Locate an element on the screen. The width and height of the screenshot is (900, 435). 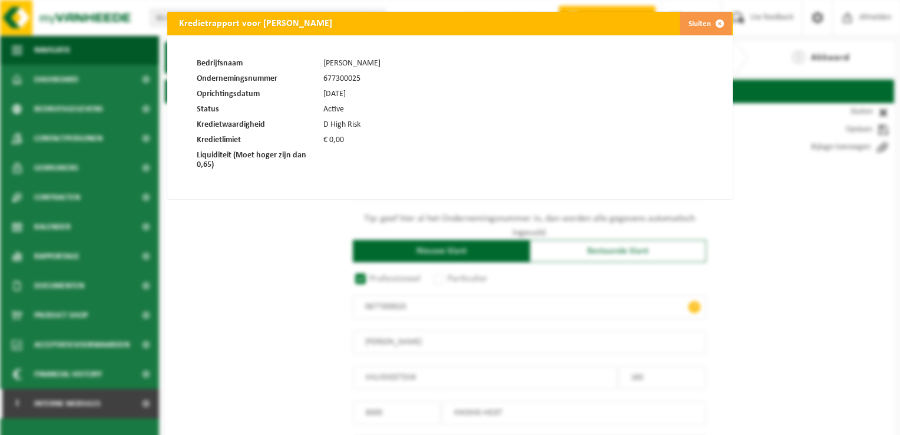
a: Sluiten is located at coordinates (705, 24).